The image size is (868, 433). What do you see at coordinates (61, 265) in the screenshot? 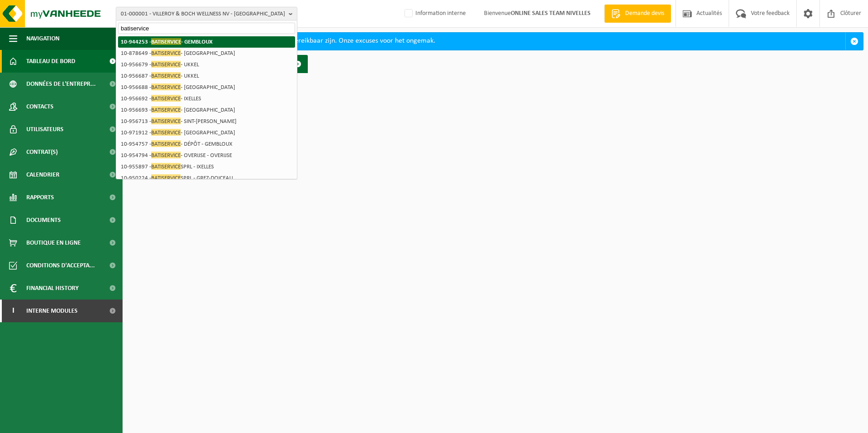
I see `span: Conditions d'accepta...` at bounding box center [61, 265].